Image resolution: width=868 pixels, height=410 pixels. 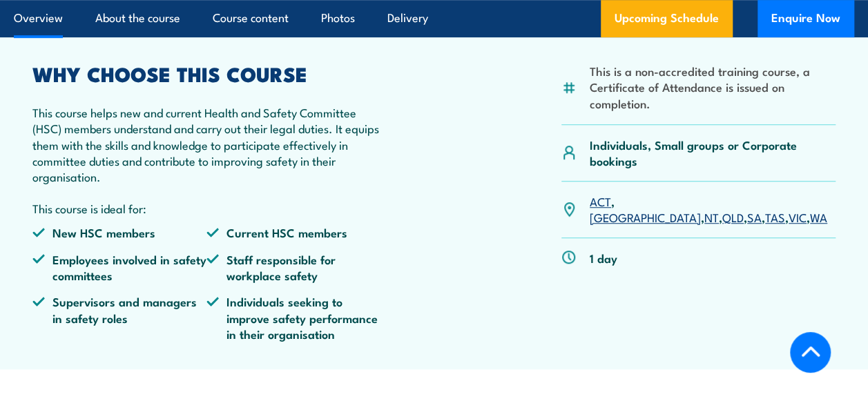 What do you see at coordinates (603, 257) in the screenshot?
I see `p: 1 day` at bounding box center [603, 257].